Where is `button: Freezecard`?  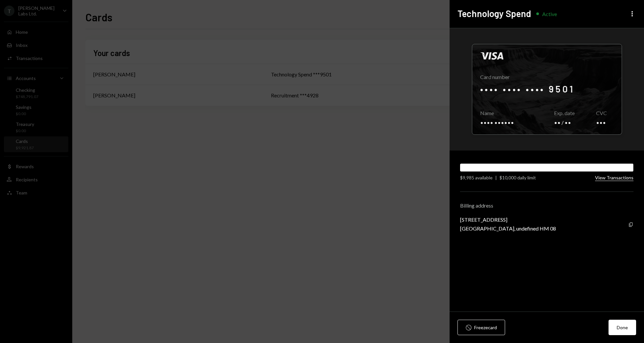 button: Freezecard is located at coordinates (481, 327).